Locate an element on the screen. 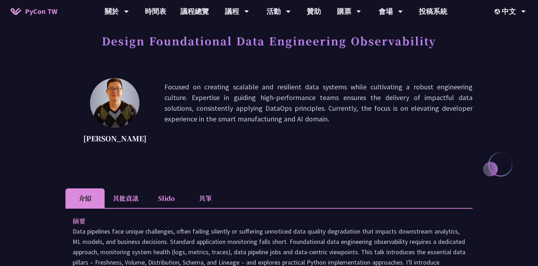 This screenshot has width=538, height=266. p: 摘要 is located at coordinates (262, 221).